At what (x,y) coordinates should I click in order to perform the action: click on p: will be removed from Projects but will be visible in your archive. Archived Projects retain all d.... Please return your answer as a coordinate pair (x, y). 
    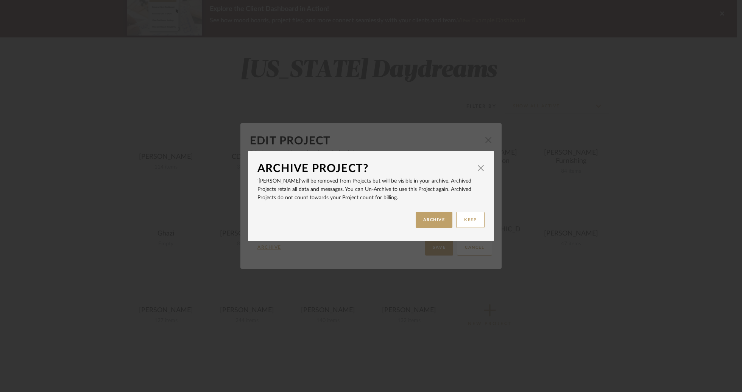
    Looking at the image, I should click on (371, 190).